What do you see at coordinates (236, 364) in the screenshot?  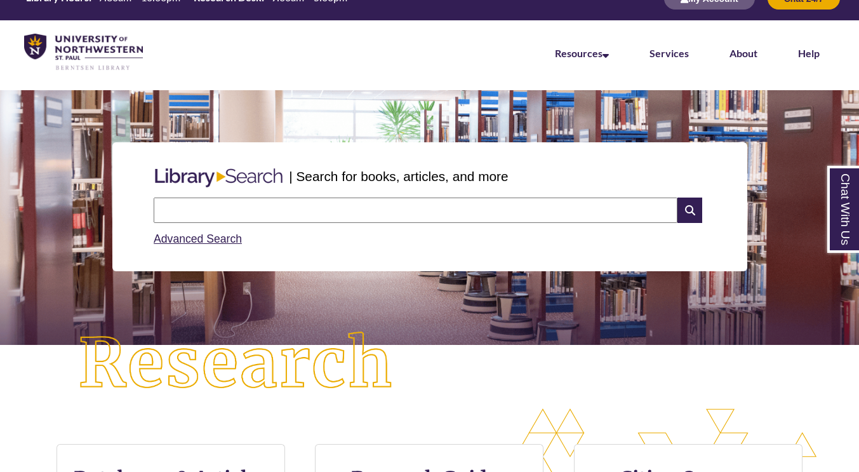 I see `img: Research` at bounding box center [236, 364].